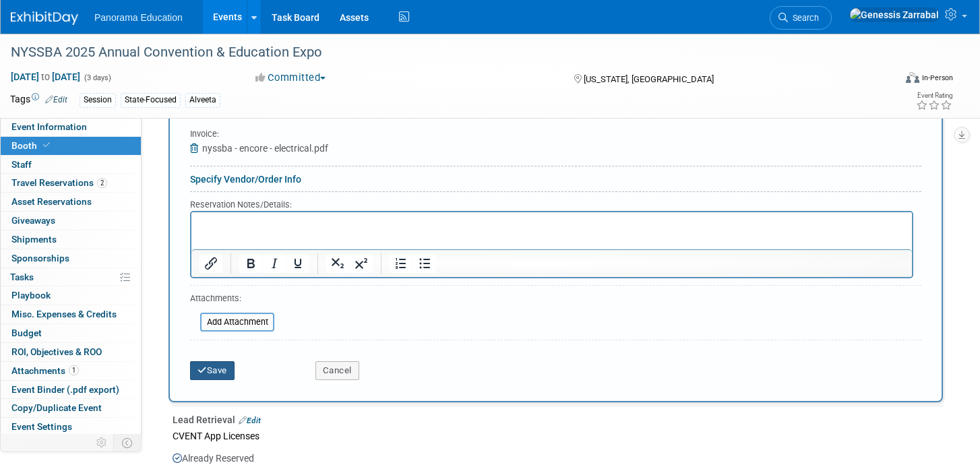 This screenshot has height=469, width=980. I want to click on a: Shipments, so click(71, 239).